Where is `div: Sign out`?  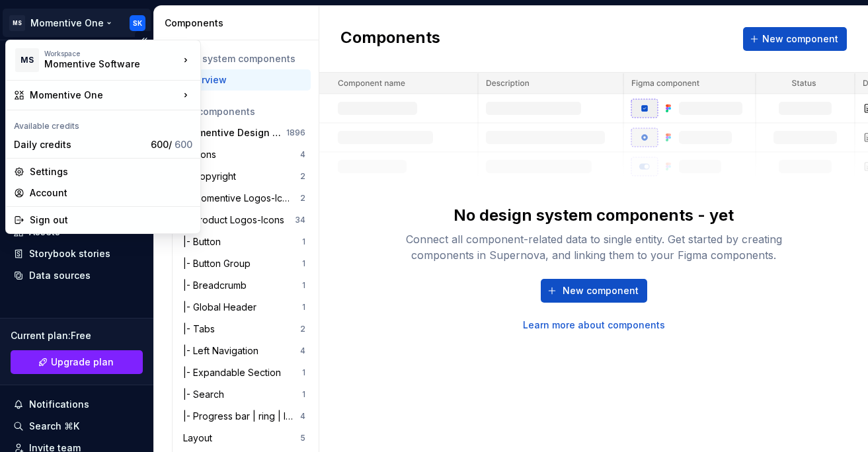 div: Sign out is located at coordinates (111, 220).